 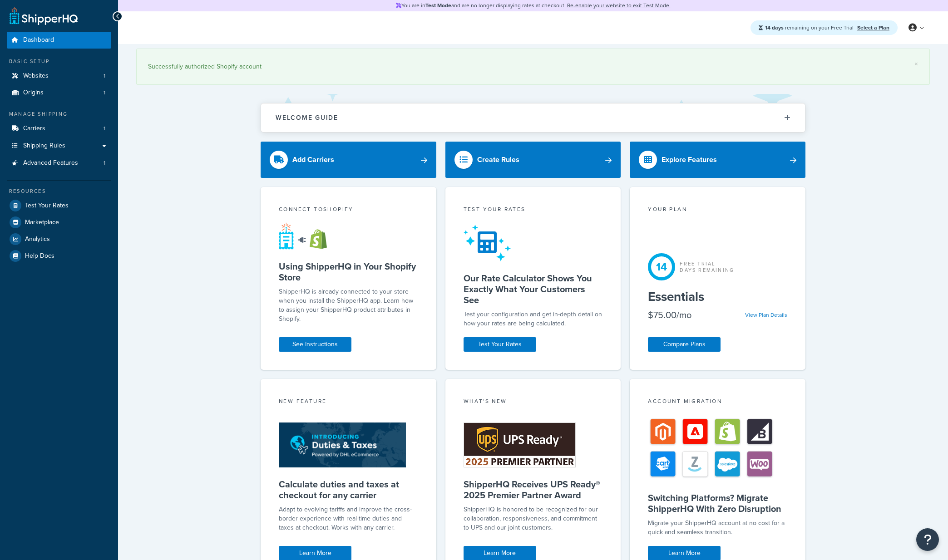 I want to click on h2: Welcome Guide, so click(x=307, y=117).